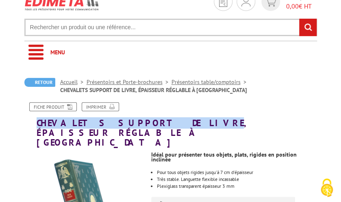 The height and width of the screenshot is (202, 341). I want to click on span: € HT, so click(301, 6).